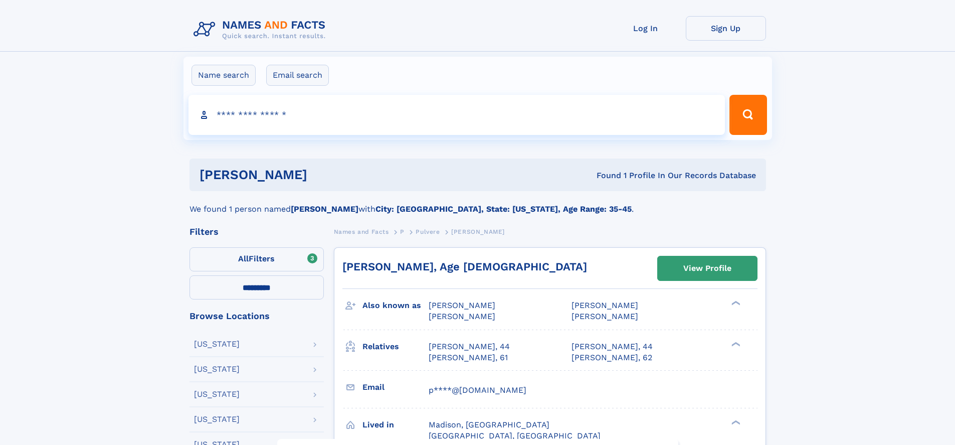 The image size is (955, 445). Describe the element at coordinates (361, 231) in the screenshot. I see `a: Names and Facts` at that location.